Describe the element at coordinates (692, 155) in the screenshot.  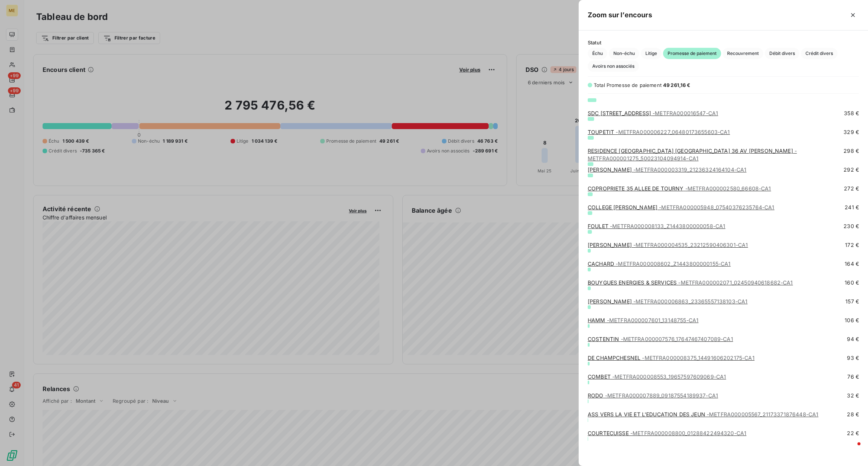
I see `span: - METFRA000001275_50023104094914-CA1` at that location.